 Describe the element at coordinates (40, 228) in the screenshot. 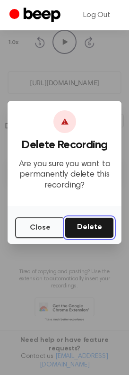

I see `button: Close` at that location.